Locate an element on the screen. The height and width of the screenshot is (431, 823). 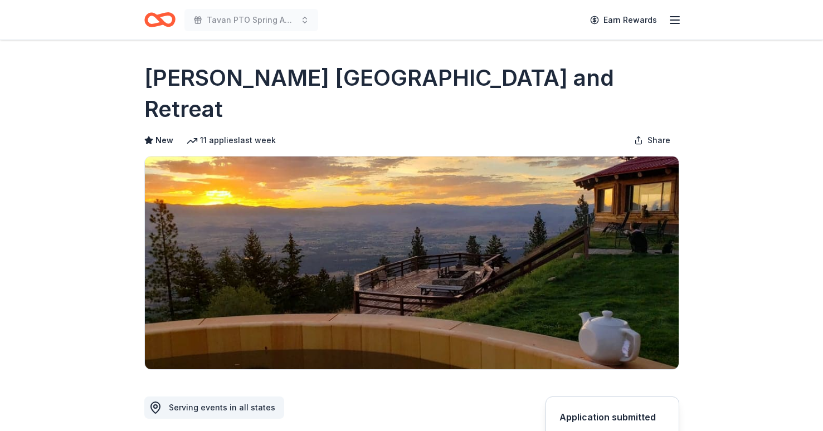
button: Share is located at coordinates (652, 140).